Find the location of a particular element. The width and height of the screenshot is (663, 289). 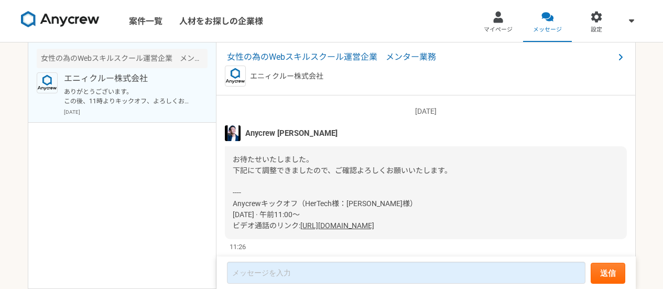

span: 設定 is located at coordinates (596, 30).